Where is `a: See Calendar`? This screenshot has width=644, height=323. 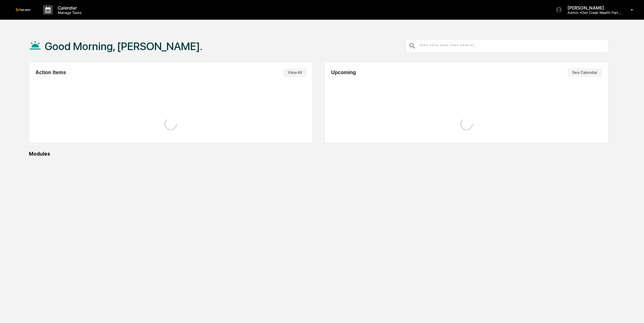 a: See Calendar is located at coordinates (585, 73).